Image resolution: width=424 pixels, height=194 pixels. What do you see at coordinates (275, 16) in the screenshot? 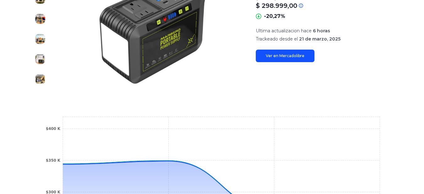
I see `p: -20,27%` at bounding box center [275, 16].